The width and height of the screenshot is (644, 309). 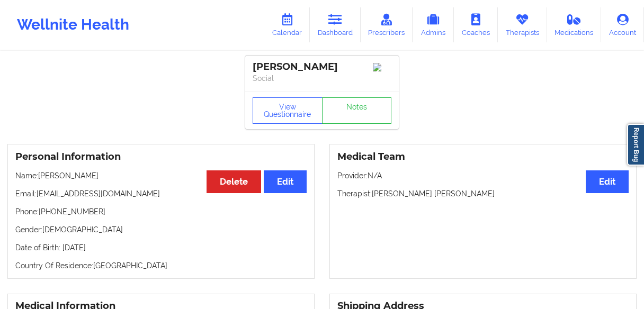 What do you see at coordinates (161, 156) in the screenshot?
I see `h3: Personal Information` at bounding box center [161, 156].